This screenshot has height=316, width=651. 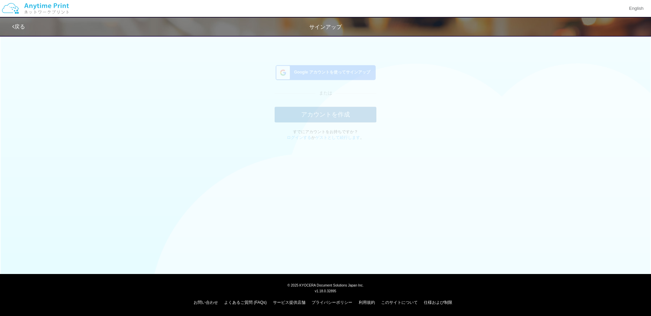 What do you see at coordinates (367, 303) in the screenshot?
I see `a: 利用規約` at bounding box center [367, 303].